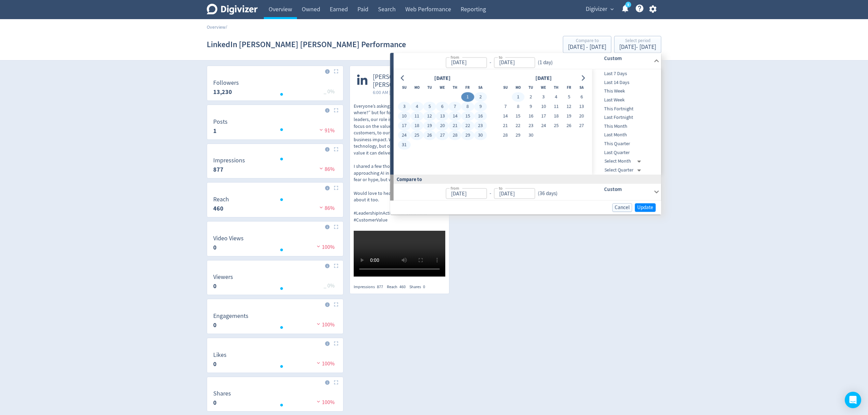 This screenshot has width=868, height=415. I want to click on button: 4, so click(556, 97).